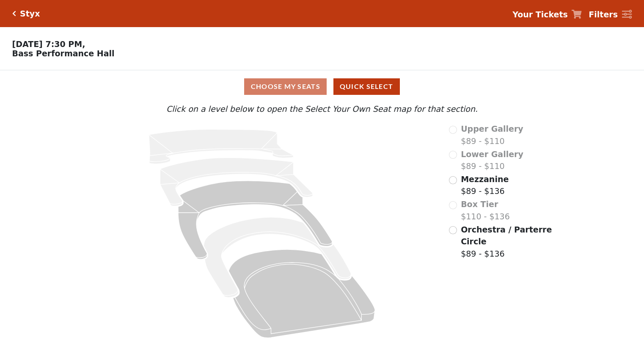 This screenshot has width=644, height=357. What do you see at coordinates (492, 129) in the screenshot?
I see `span: Upper Gallery` at bounding box center [492, 129].